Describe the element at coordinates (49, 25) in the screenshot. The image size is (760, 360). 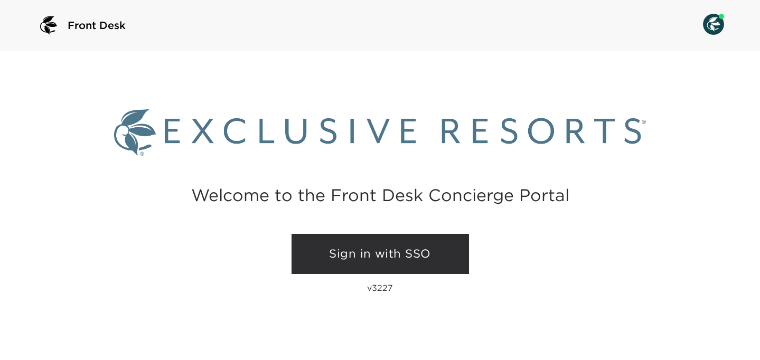
I see `img: logo` at that location.